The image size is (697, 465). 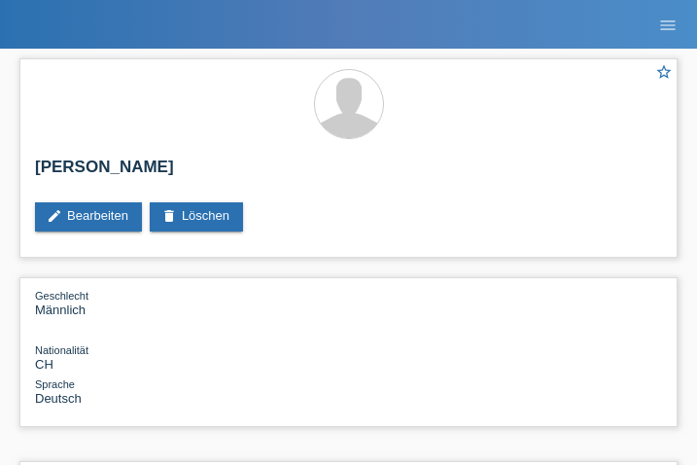 I want to click on i: menu, so click(x=668, y=25).